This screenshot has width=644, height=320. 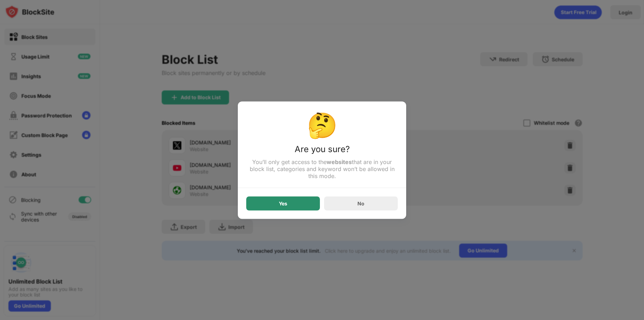 I want to click on div: Yes, so click(x=283, y=203).